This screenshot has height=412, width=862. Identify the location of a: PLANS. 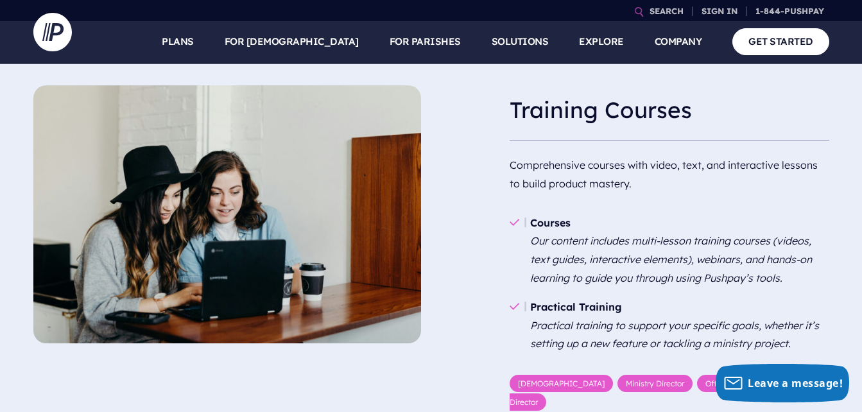
(178, 42).